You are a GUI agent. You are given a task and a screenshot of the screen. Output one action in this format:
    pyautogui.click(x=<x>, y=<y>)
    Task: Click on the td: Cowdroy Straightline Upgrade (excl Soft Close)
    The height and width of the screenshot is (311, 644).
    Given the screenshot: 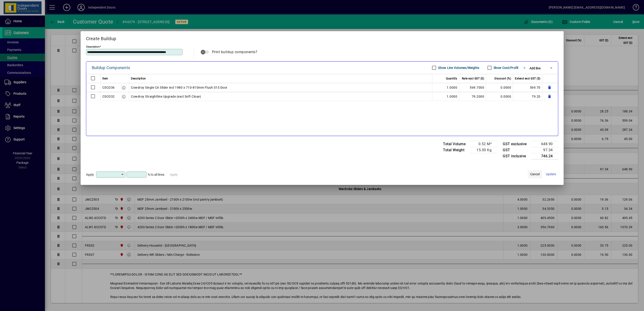 What is the action you would take?
    pyautogui.click(x=281, y=96)
    